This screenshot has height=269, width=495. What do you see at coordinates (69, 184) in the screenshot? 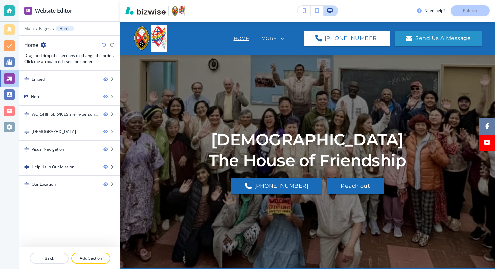
I see `div: DragOur Location` at bounding box center [69, 184].